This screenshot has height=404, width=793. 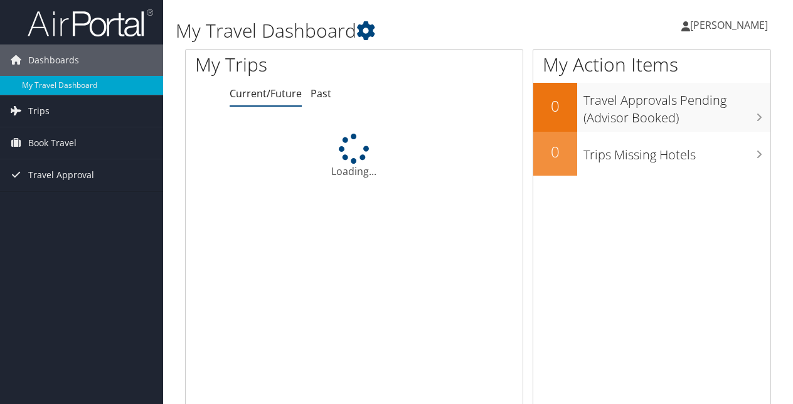 What do you see at coordinates (90, 23) in the screenshot?
I see `img: airportal-logo.png` at bounding box center [90, 23].